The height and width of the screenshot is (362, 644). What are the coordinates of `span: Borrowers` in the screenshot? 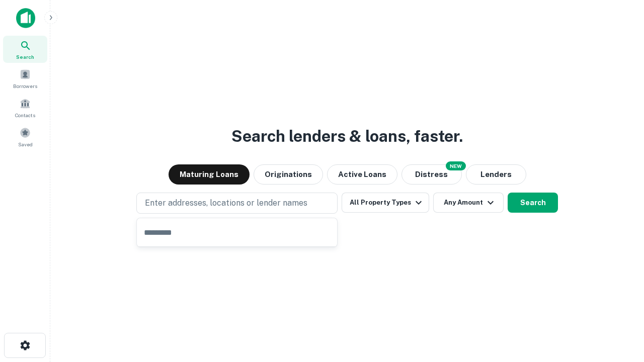 It's located at (25, 86).